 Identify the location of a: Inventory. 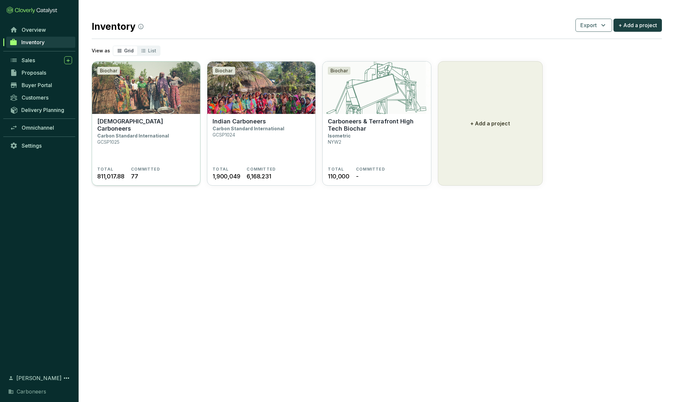
(41, 42).